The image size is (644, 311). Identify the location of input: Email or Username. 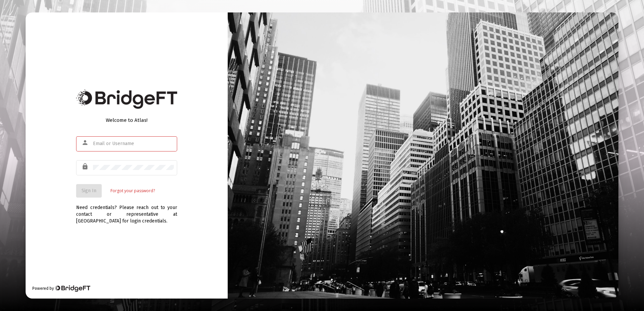
(133, 144).